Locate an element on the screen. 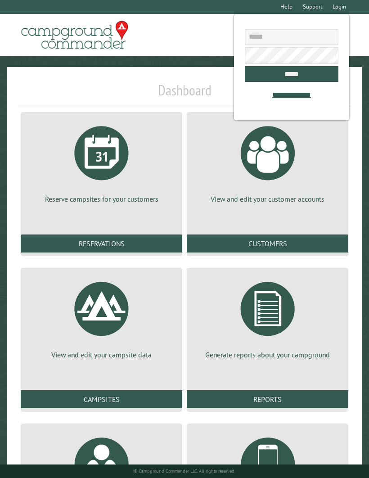 The image size is (369, 478). a: View and edit your campsite data is located at coordinates (101, 317).